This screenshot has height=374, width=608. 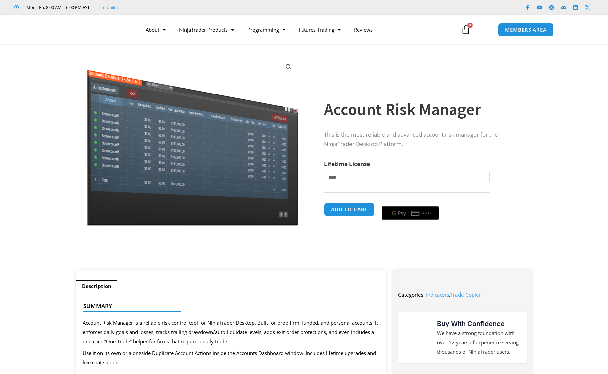 What do you see at coordinates (192, 141) in the screenshot?
I see `img: Screenshot 2024-08-26 15462845454` at bounding box center [192, 141].